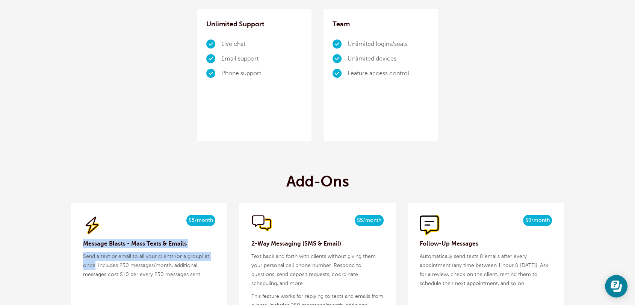 This screenshot has height=305, width=635. What do you see at coordinates (485, 243) in the screenshot?
I see `h3: Follow-Up Messages` at bounding box center [485, 243].